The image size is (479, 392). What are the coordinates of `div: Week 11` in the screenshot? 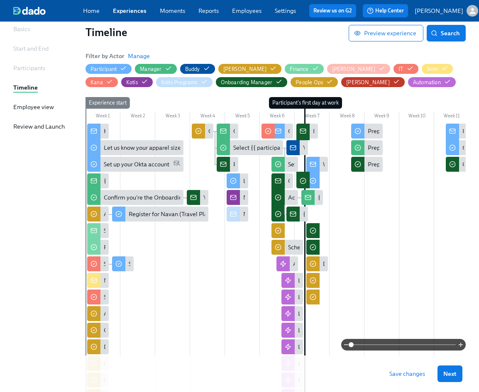 It's located at (451, 117).